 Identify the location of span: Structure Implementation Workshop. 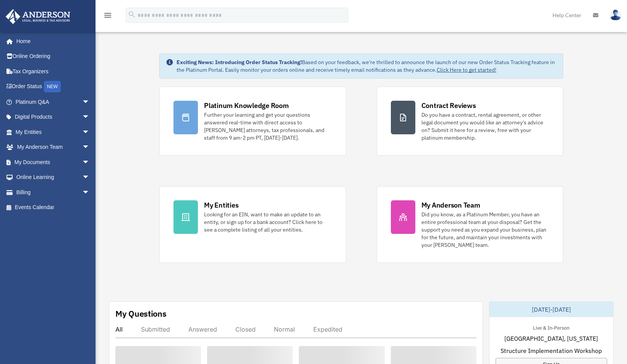
(551, 351).